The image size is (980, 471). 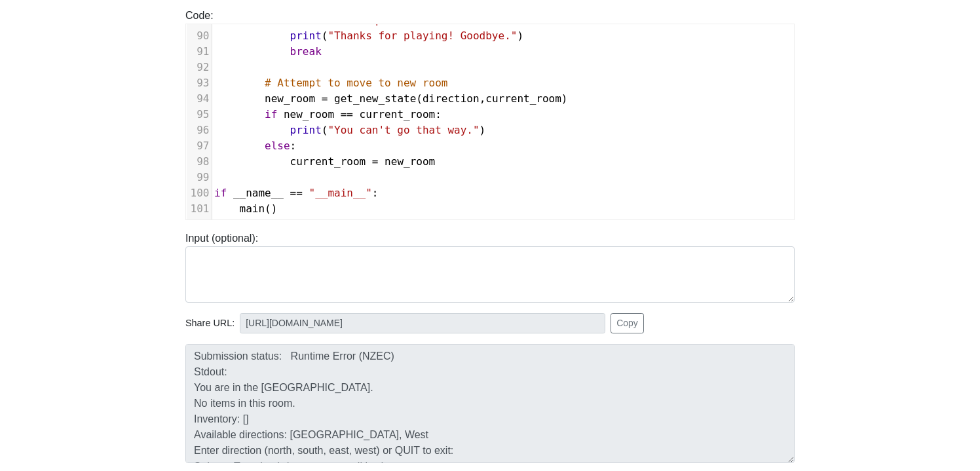 What do you see at coordinates (199, 146) in the screenshot?
I see `div: 97` at bounding box center [199, 146].